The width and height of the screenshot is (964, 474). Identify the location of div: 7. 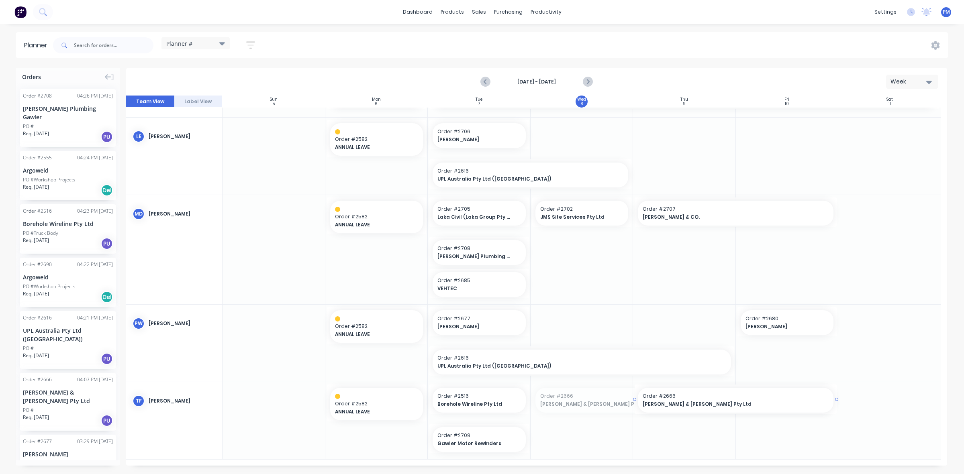
(479, 104).